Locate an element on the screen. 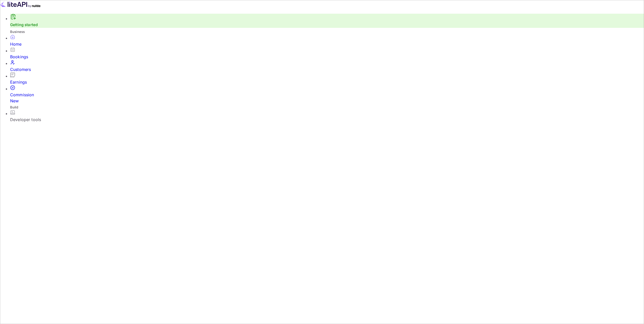 The image size is (644, 324). div: Getting started is located at coordinates (327, 21).